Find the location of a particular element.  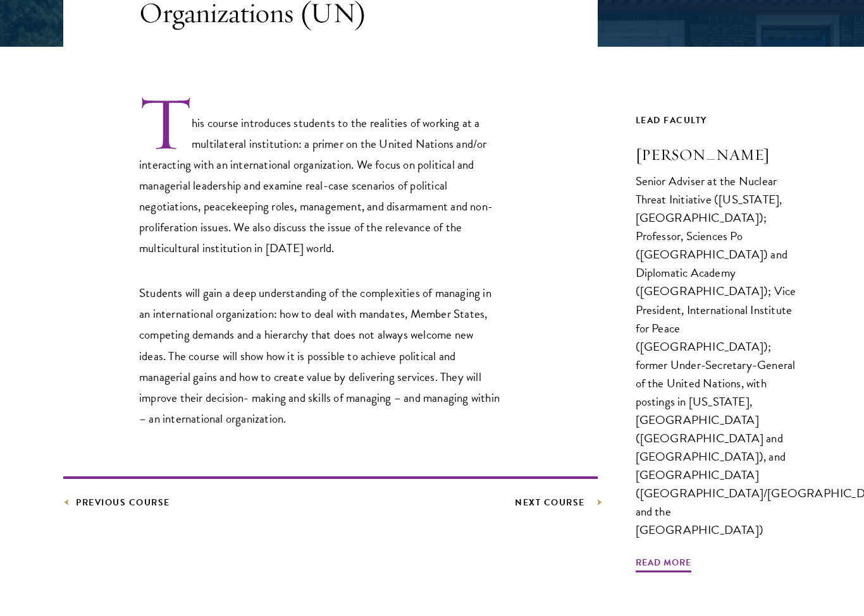

a: Previous Course is located at coordinates (116, 502).